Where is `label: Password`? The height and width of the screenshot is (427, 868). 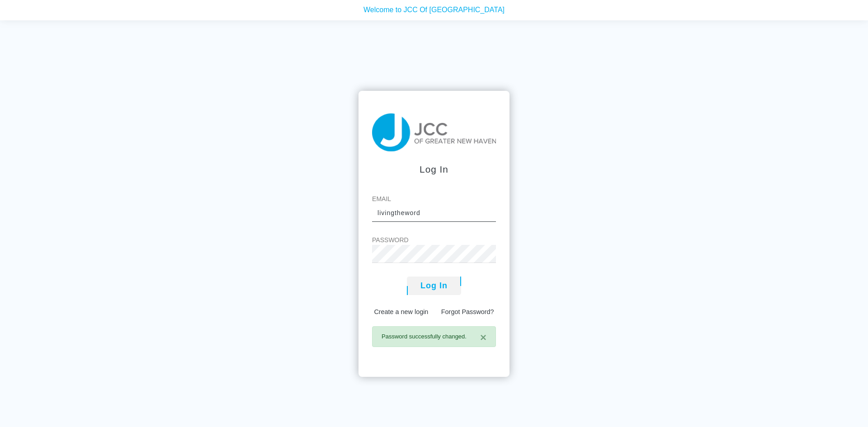
label: Password is located at coordinates (434, 240).